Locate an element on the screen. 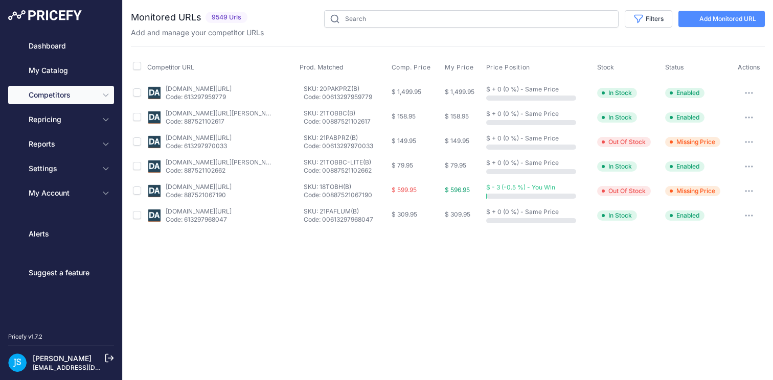  button: Repricing is located at coordinates (61, 120).